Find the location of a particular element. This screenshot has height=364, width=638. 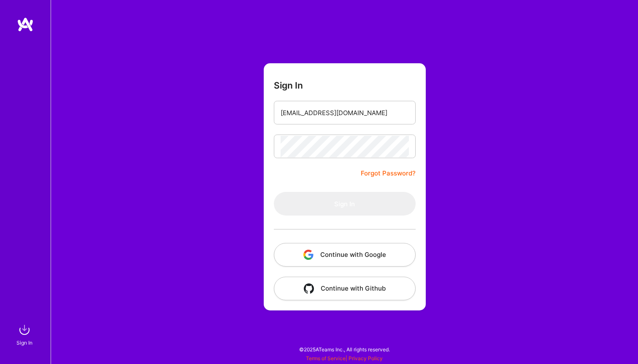

a: Forgot Password? is located at coordinates (388, 174).